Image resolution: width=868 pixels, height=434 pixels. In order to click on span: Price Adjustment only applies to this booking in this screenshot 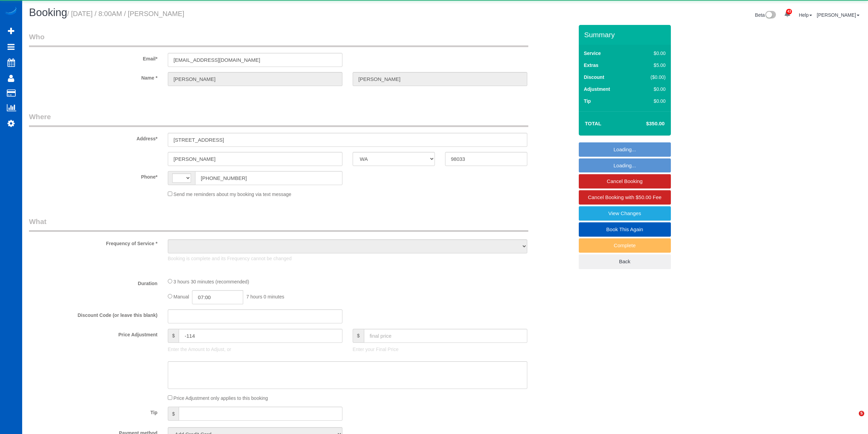, I will do `click(221, 398)`.